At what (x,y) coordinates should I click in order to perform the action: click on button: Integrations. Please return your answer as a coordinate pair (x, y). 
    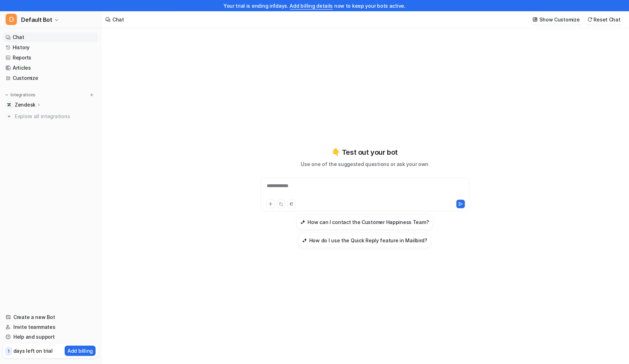
    Looking at the image, I should click on (20, 95).